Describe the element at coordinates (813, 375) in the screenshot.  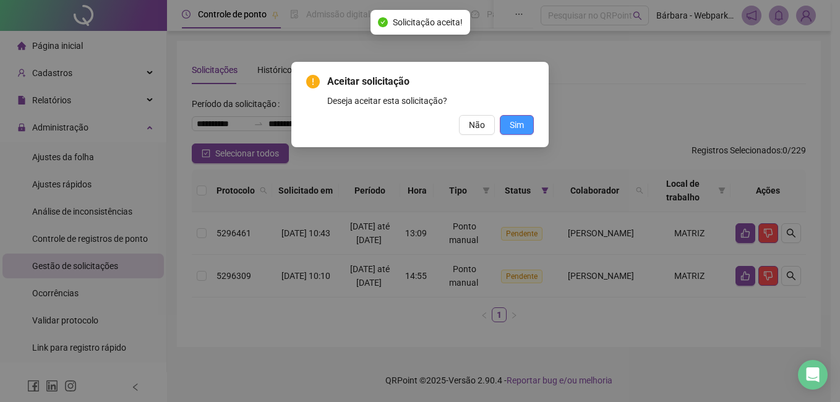
I see `div: Open Intercom Messenger` at that location.